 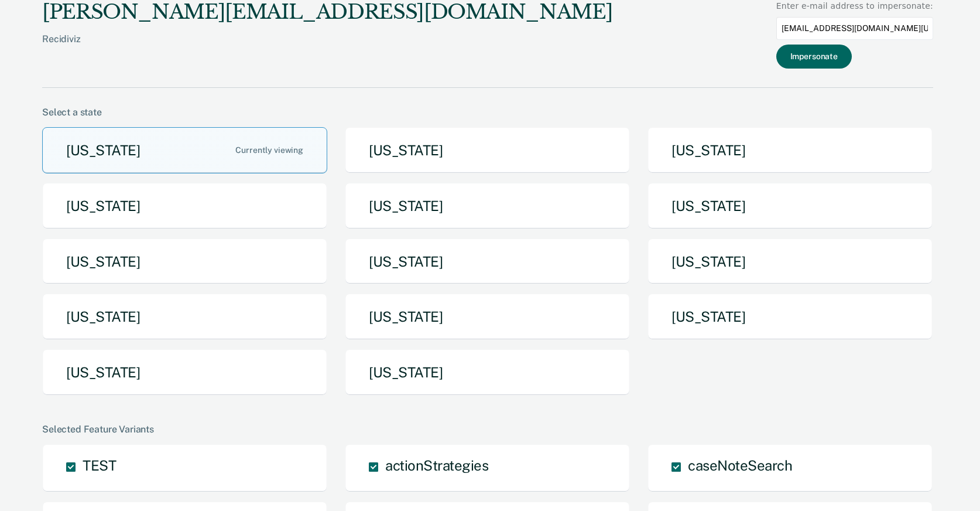 What do you see at coordinates (488, 112) in the screenshot?
I see `div: Select a state` at bounding box center [488, 112].